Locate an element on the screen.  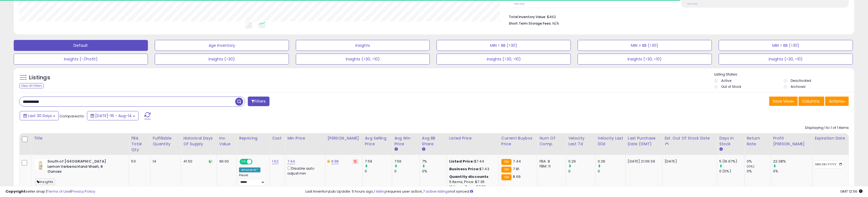
div: 10 Items, Price: $7.33 is located at coordinates (472, 187).